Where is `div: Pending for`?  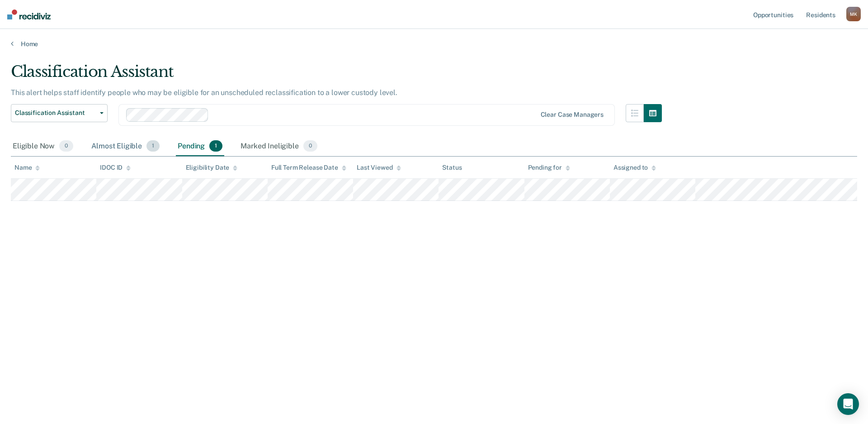 div: Pending for is located at coordinates (549, 168).